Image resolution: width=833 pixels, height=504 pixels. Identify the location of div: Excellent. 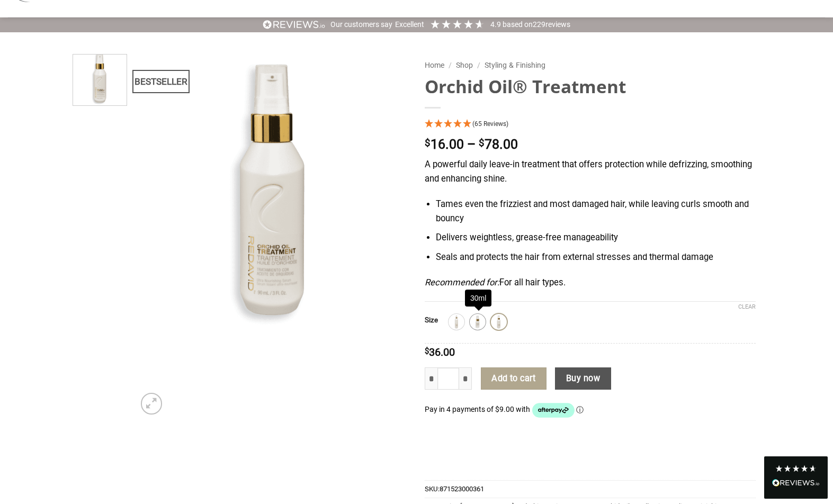
(409, 25).